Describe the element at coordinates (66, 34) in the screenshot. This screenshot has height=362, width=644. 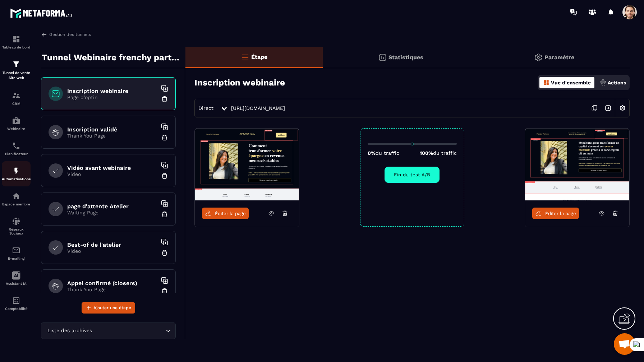
I see `a: Gestion des tunnels` at that location.